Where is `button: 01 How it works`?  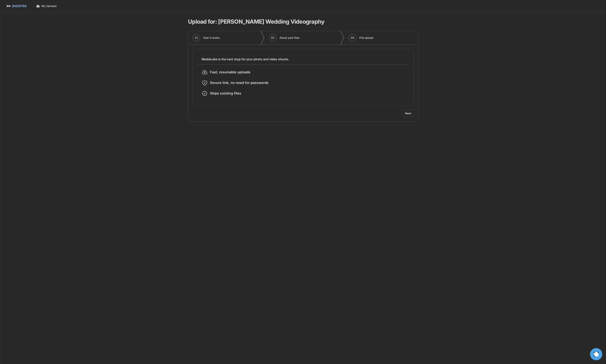
button: 01 How it works is located at coordinates (206, 38).